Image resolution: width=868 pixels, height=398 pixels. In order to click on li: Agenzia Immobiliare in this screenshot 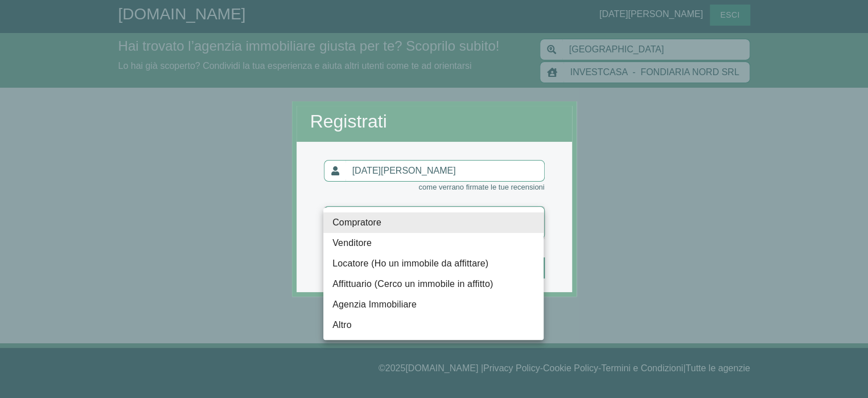, I will do `click(433, 305)`.